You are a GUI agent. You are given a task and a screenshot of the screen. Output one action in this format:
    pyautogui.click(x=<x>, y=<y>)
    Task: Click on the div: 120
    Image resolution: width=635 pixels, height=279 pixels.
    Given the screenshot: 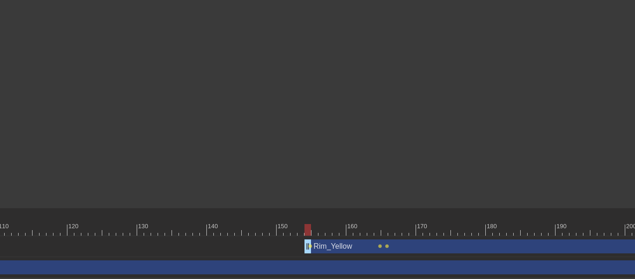 What is the action you would take?
    pyautogui.click(x=74, y=226)
    